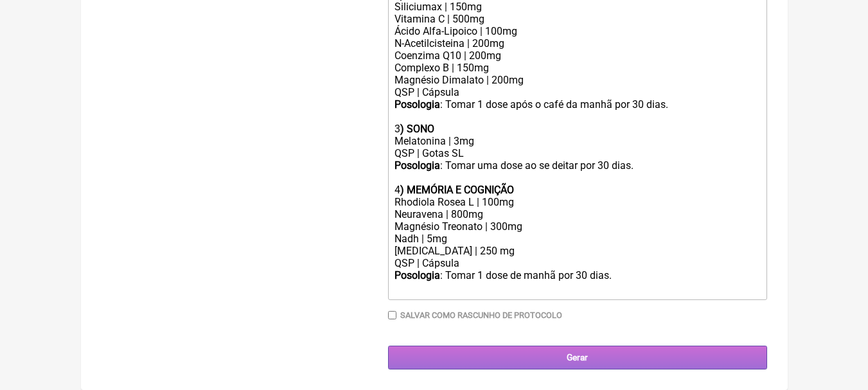 The height and width of the screenshot is (390, 868). Describe the element at coordinates (578, 357) in the screenshot. I see `input: Gerar` at that location.